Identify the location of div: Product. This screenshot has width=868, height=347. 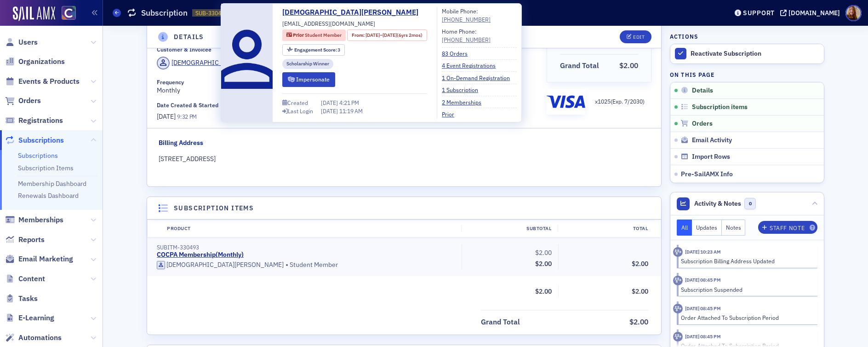
(311, 229).